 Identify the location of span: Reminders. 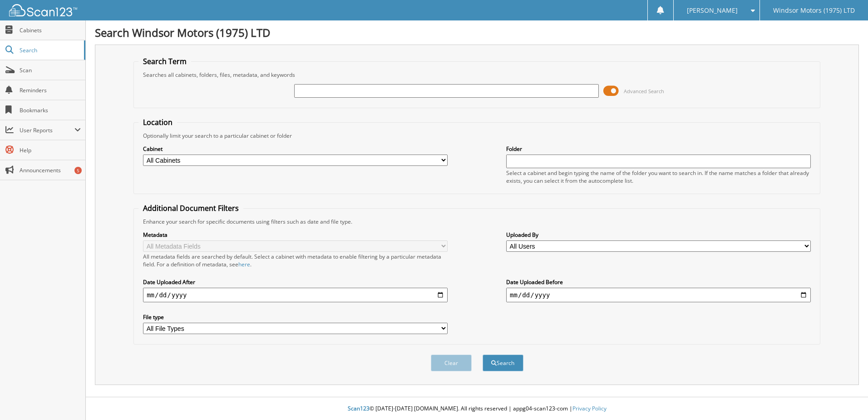
(50, 90).